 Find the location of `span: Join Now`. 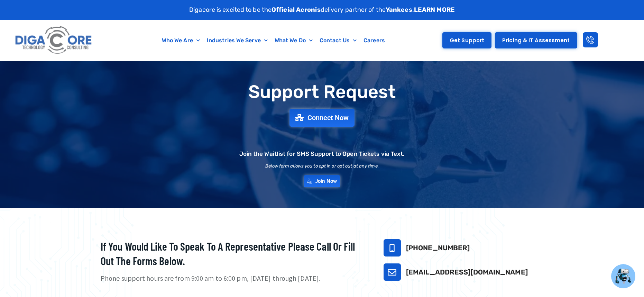

span: Join Now is located at coordinates (326, 181).